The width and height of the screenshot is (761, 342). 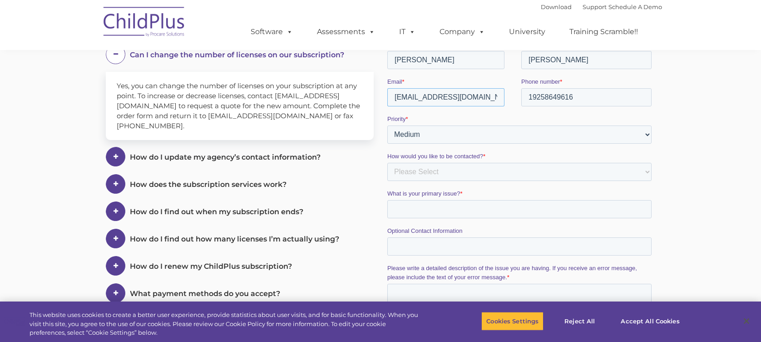 I want to click on span: How do I update my agency’s contact information?, so click(x=225, y=157).